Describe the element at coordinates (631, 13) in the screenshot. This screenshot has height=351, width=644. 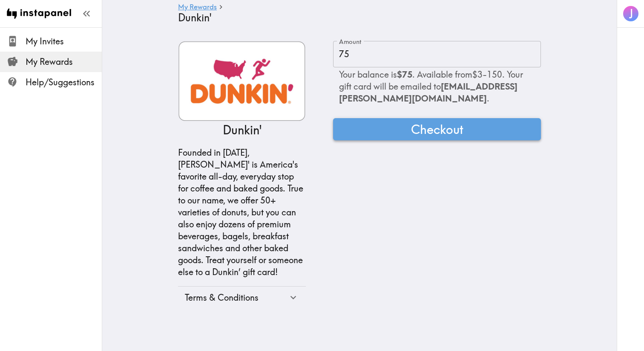
I see `span: J` at that location.